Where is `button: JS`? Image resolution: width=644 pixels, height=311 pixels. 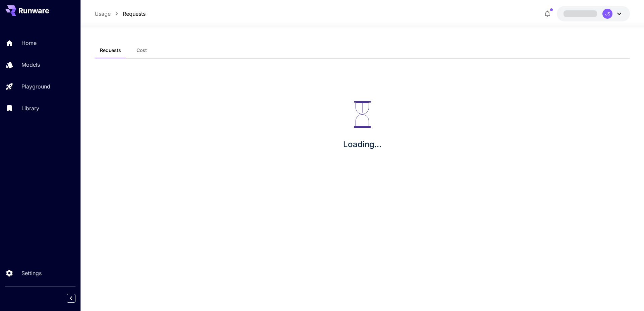 button: JS is located at coordinates (593, 14).